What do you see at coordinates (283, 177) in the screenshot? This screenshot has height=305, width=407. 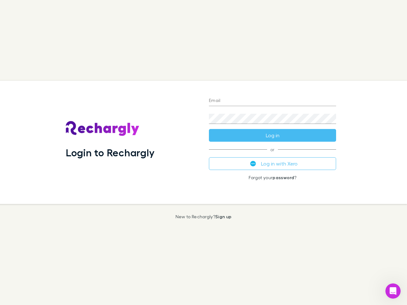 I see `a: password` at bounding box center [283, 177].